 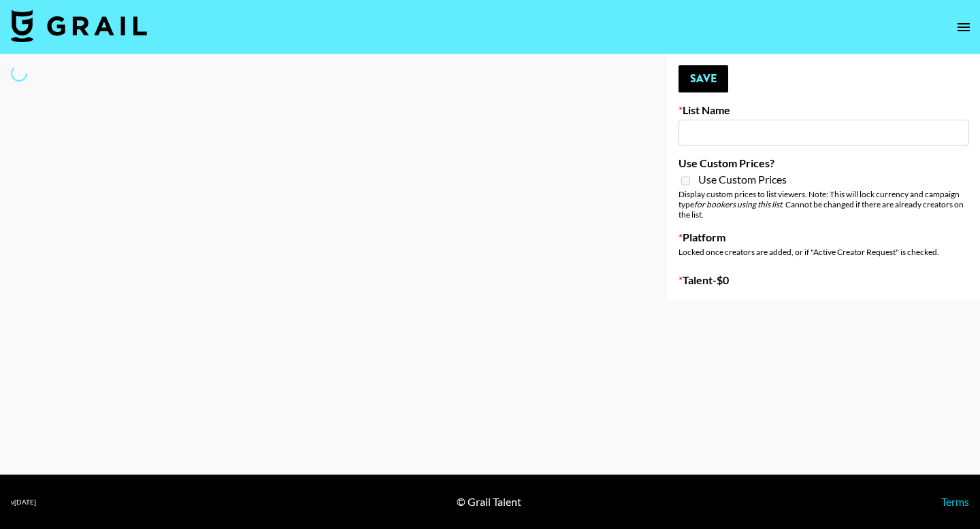 What do you see at coordinates (824, 280) in the screenshot?
I see `label: Talent - $ 0` at bounding box center [824, 280].